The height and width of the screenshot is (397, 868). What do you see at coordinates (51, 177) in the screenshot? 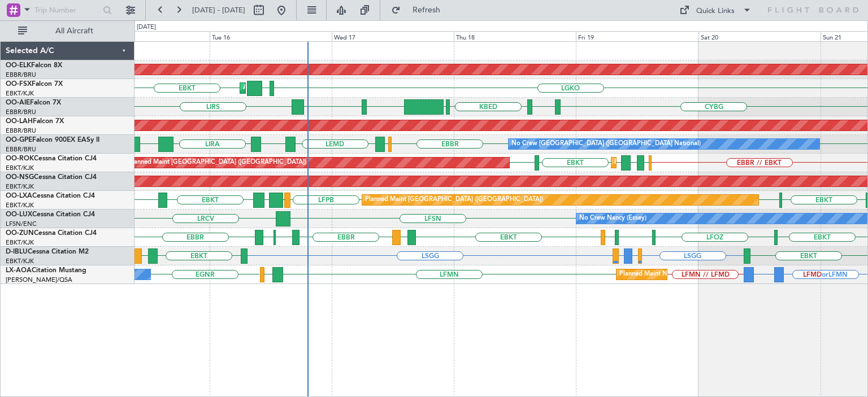
I see `a: OO-NSGCessna Citation CJ4` at bounding box center [51, 177].